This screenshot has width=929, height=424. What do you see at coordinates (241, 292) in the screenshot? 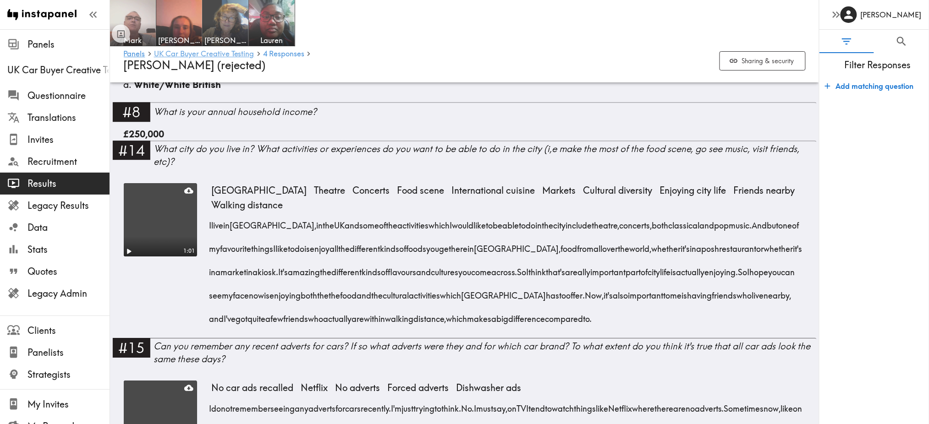
I see `span: face` at bounding box center [241, 292].